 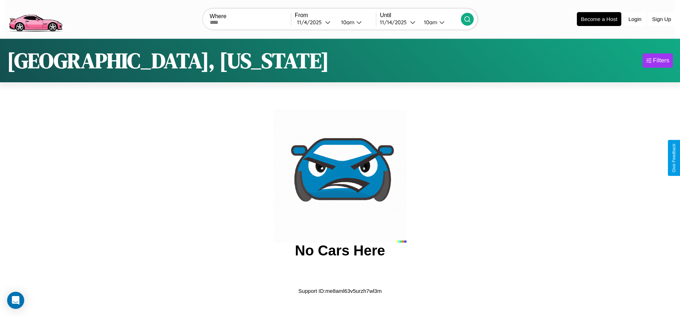 I want to click on div: 11 / 4 / 2025, so click(x=311, y=22).